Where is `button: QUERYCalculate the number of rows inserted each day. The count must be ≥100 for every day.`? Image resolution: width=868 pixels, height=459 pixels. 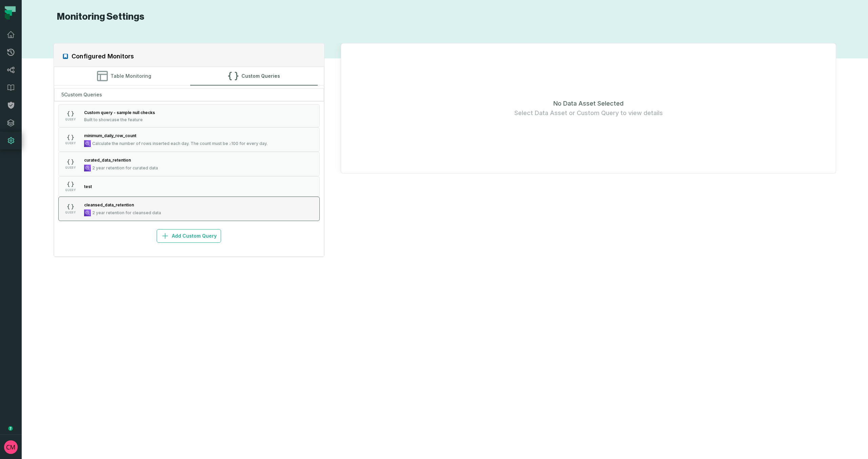 button: QUERYCalculate the number of rows inserted each day. The count must be ≥100 for every day. is located at coordinates (189, 139).